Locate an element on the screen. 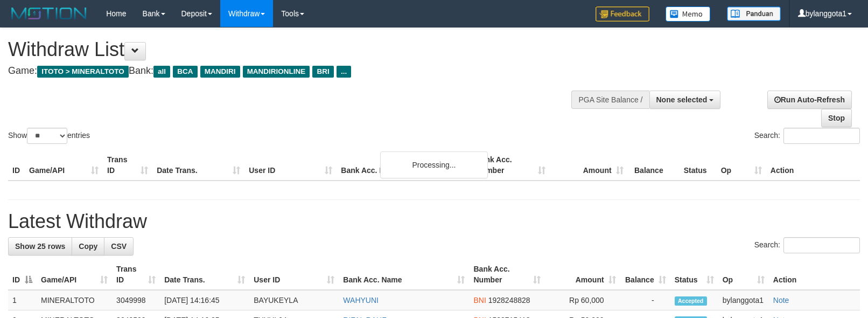 The height and width of the screenshot is (318, 868). th: Amount: activate to sort column ascending is located at coordinates (582, 274).